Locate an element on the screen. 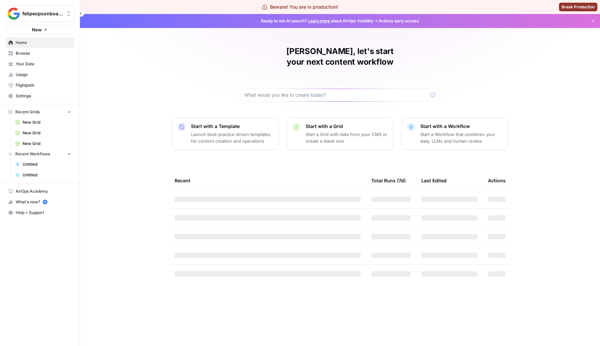 The image size is (600, 346). div: Last Edited is located at coordinates (434, 180).